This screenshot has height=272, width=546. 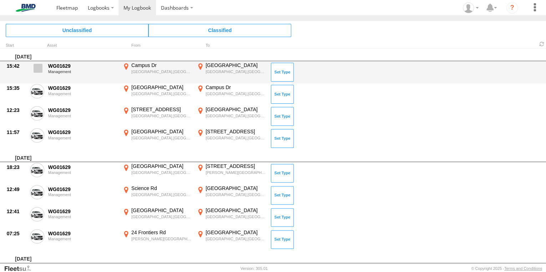 What do you see at coordinates (506, 269) in the screenshot?
I see `div: © Copyright 2025 -` at bounding box center [506, 269].